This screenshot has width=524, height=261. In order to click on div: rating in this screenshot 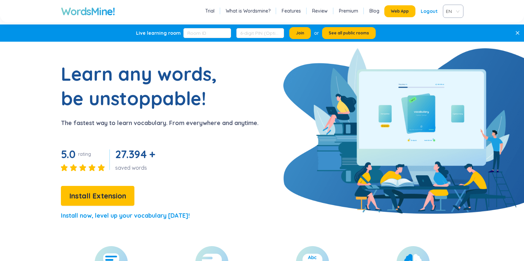, I will do `click(84, 154)`.